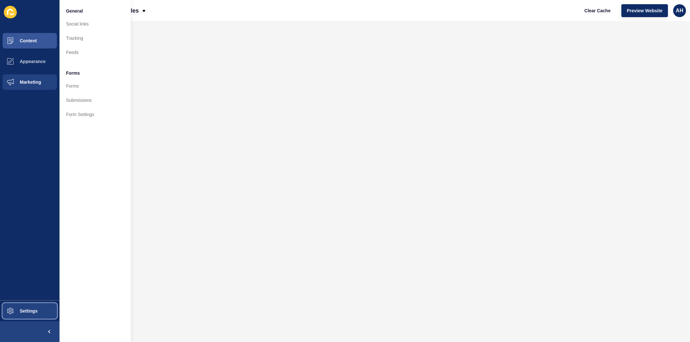 This screenshot has height=342, width=690. Describe the element at coordinates (679, 11) in the screenshot. I see `span: AH` at that location.